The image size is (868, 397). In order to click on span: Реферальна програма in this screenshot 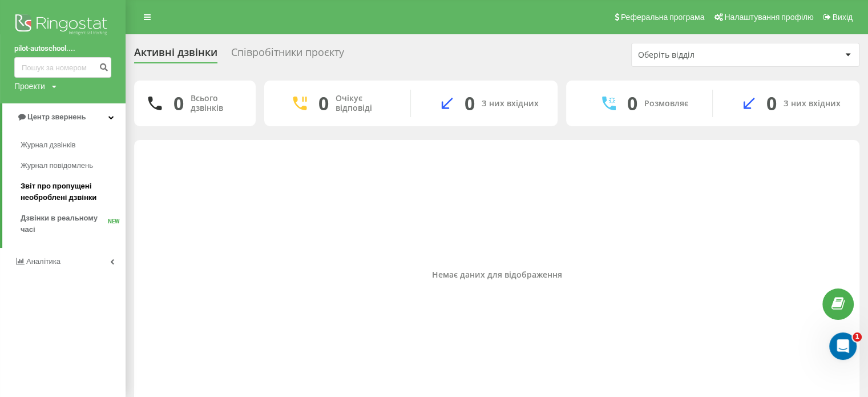, I will do `click(663, 17)`.